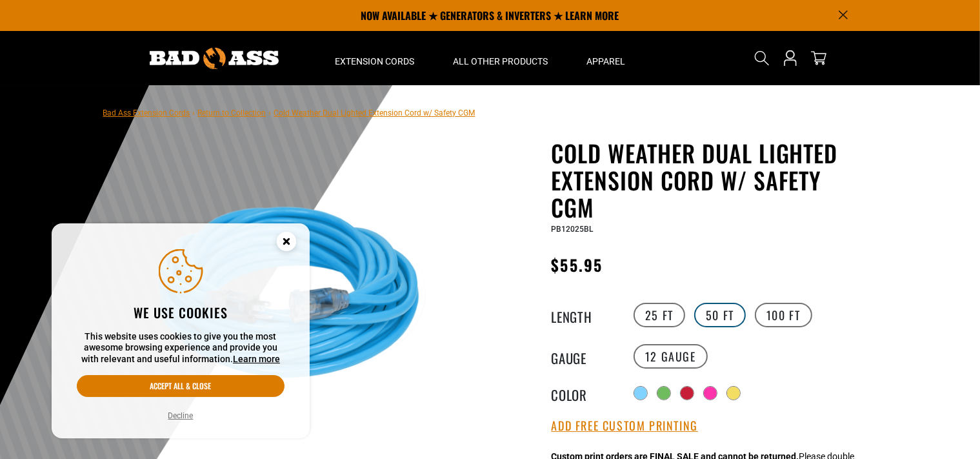  I want to click on summary: Extension Cords, so click(375, 58).